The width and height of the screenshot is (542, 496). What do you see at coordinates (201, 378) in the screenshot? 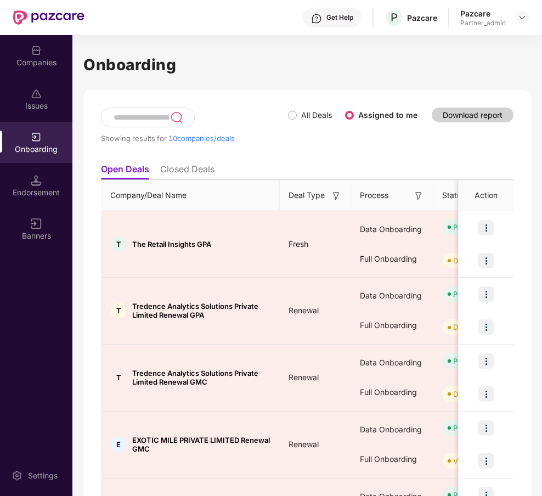
I see `span: Tredence Analytics Solutions Private Limited Renewal GMC` at bounding box center [201, 378].